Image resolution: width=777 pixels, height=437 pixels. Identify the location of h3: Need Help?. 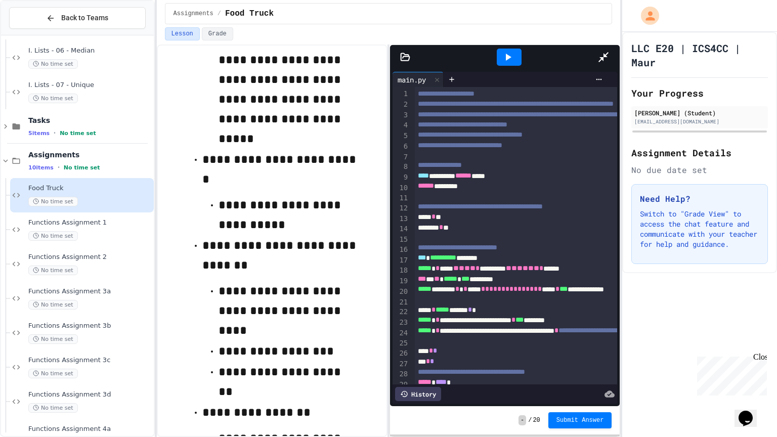
(699, 199).